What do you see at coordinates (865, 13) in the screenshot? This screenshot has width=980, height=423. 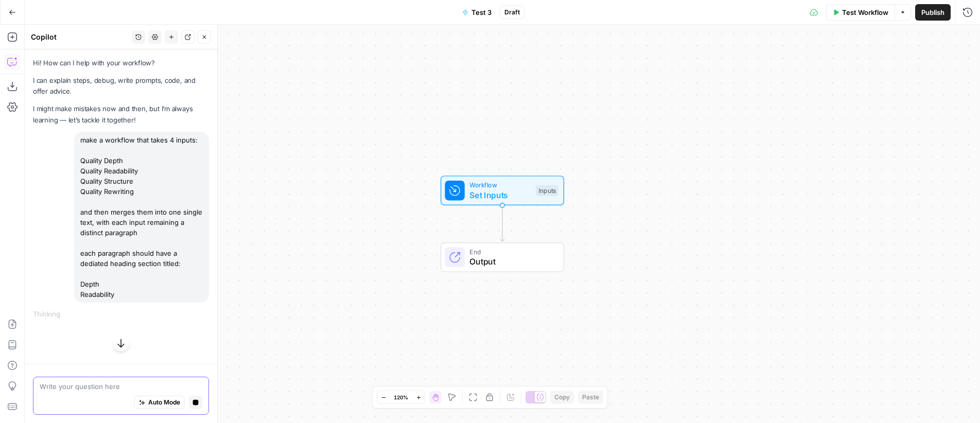 I see `span: Test Workflow` at bounding box center [865, 13].